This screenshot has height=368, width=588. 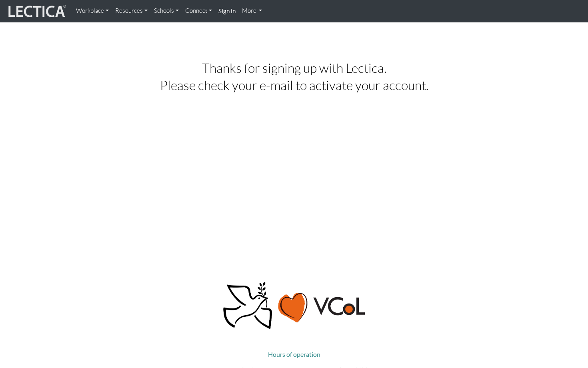 I want to click on img: lecticalive, so click(x=37, y=11).